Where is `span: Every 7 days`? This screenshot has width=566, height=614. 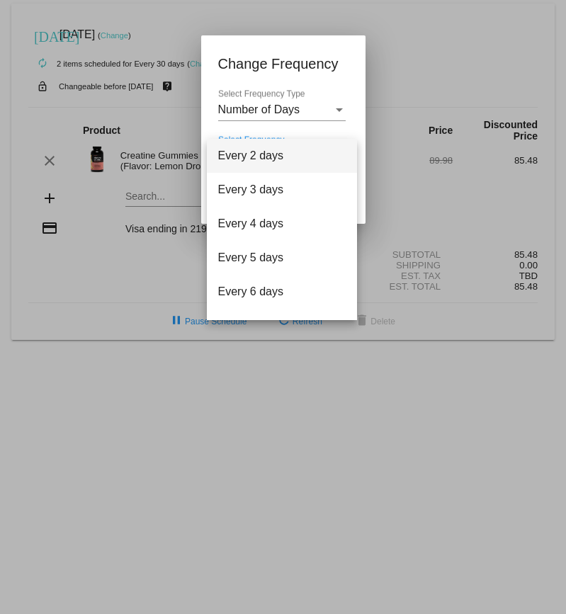 span: Every 7 days is located at coordinates (282, 326).